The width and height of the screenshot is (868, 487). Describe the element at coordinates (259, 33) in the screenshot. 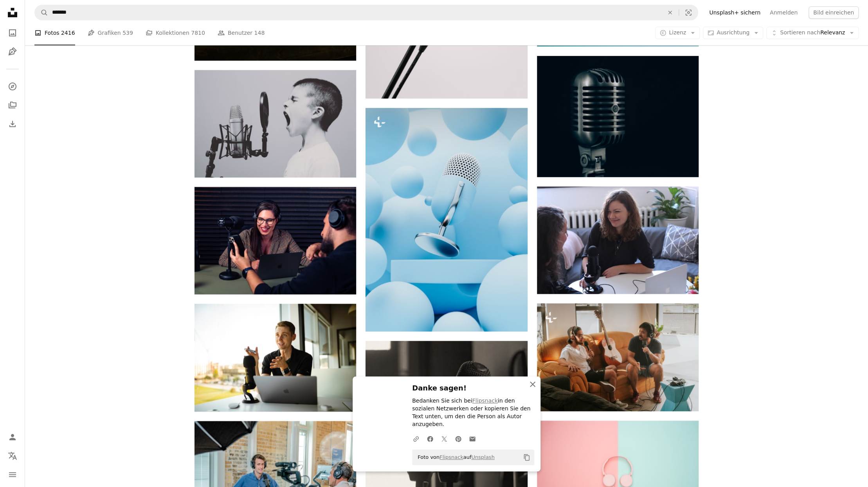

I see `span: 148` at that location.